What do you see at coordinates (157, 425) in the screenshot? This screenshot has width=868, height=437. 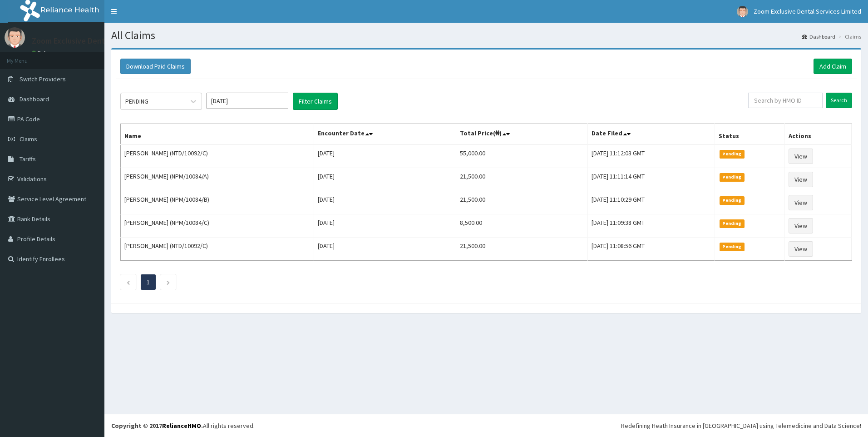 I see `strong: Copyright © 2017 .` at bounding box center [157, 425].